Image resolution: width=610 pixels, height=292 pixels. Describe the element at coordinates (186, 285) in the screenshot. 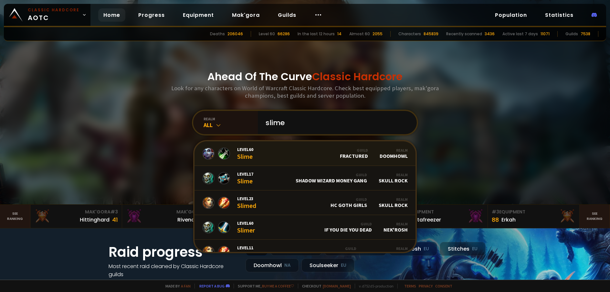

I see `a: a fan` at that location.